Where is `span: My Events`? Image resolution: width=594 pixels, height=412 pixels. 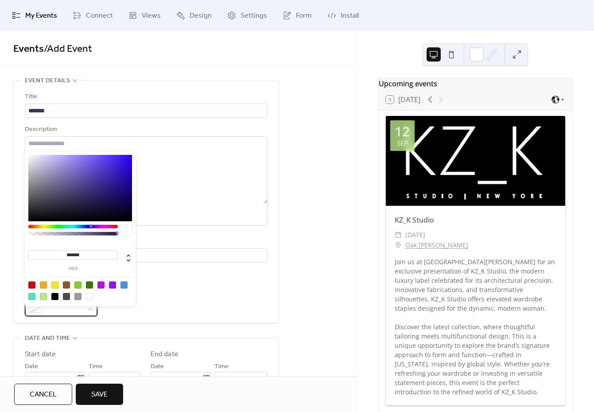 span: My Events is located at coordinates (41, 16).